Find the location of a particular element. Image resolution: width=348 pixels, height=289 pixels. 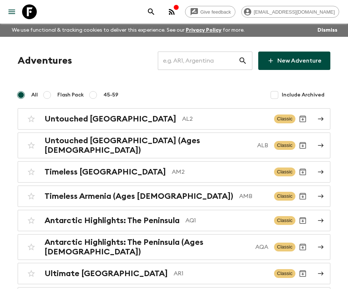

p: AQA is located at coordinates (262, 247).